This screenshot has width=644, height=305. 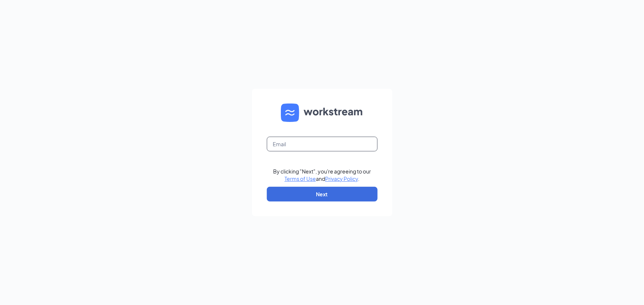 What do you see at coordinates (300, 179) in the screenshot?
I see `a: Terms of Use` at bounding box center [300, 179].